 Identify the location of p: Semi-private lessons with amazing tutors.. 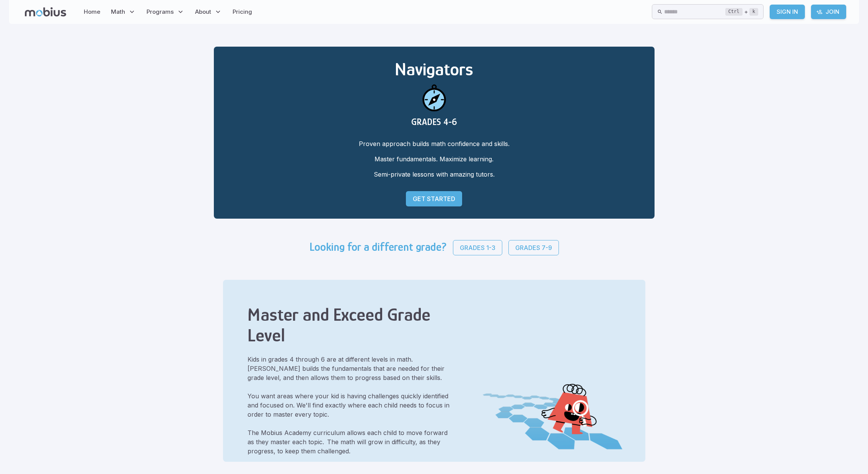
(434, 175).